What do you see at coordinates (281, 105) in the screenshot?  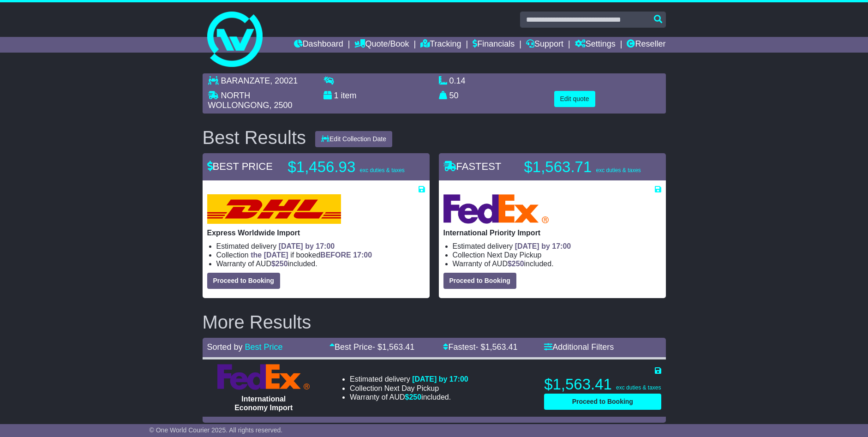 I see `span: , 2500` at bounding box center [281, 105].